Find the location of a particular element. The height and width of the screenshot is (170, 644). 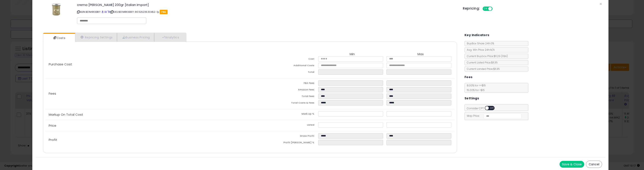

td: Total Fees is located at coordinates (284, 97).